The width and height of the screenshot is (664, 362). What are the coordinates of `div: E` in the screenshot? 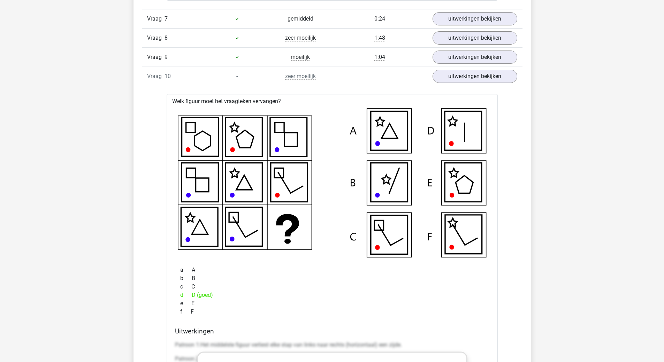 It's located at (332, 304).